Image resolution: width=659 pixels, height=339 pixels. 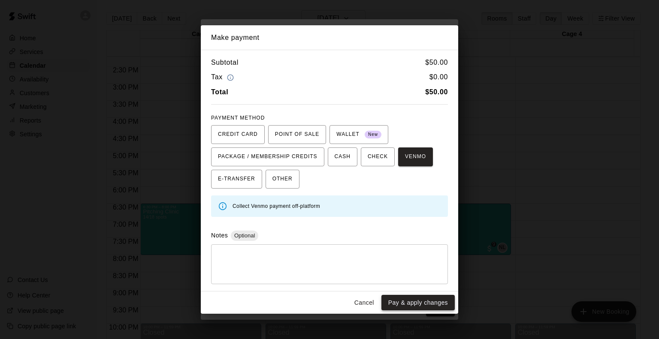 I want to click on span: CASH, so click(x=342, y=157).